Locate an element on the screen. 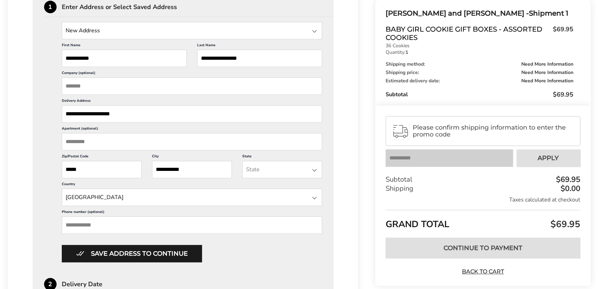  div: Shipping price: is located at coordinates (480, 73).